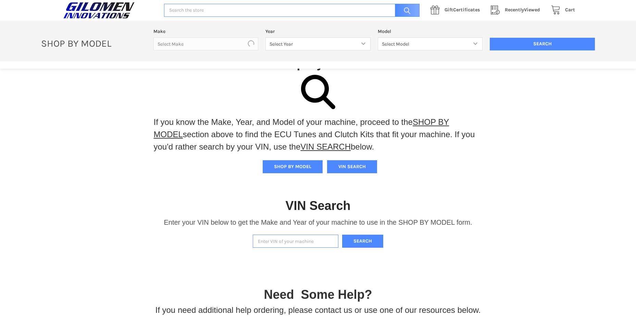 The image size is (636, 317). I want to click on span: Certificates, so click(462, 10).